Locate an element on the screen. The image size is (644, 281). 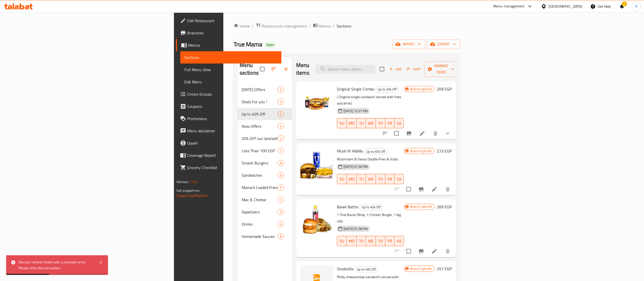
span: New Offers is located at coordinates (260, 126).